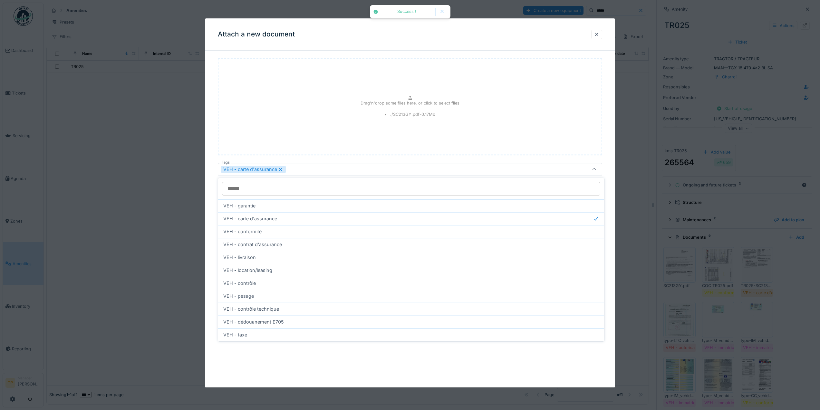 This screenshot has height=410, width=820. Describe the element at coordinates (410, 103) in the screenshot. I see `p: Drag'n'drop some files here, or click to select files` at that location.